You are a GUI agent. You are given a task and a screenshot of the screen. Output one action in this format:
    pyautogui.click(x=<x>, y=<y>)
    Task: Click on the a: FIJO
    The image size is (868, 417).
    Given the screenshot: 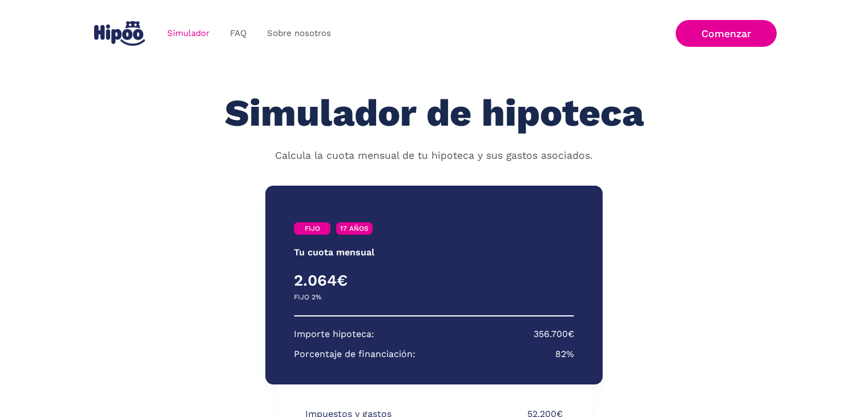 What is the action you would take?
    pyautogui.click(x=312, y=228)
    